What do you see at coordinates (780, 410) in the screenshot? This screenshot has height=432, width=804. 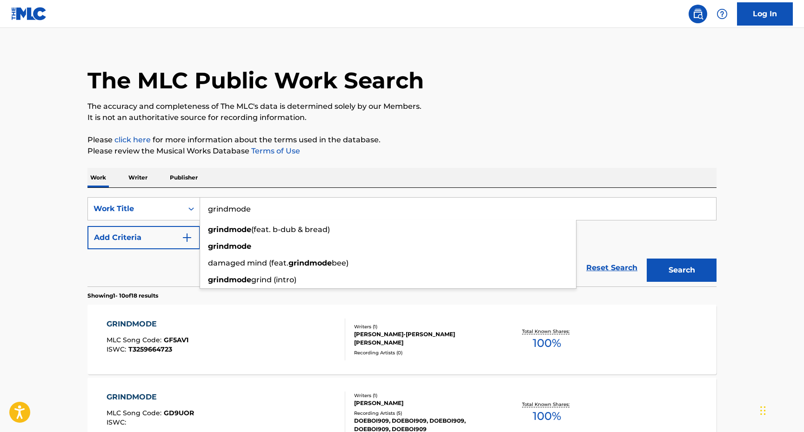 I see `div: Chat Widget` at bounding box center [780, 410].